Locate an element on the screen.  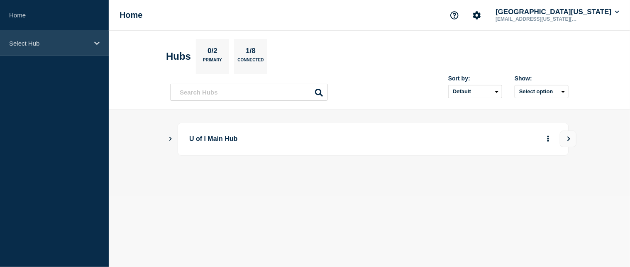
div: Sort by: is located at coordinates (475, 78).